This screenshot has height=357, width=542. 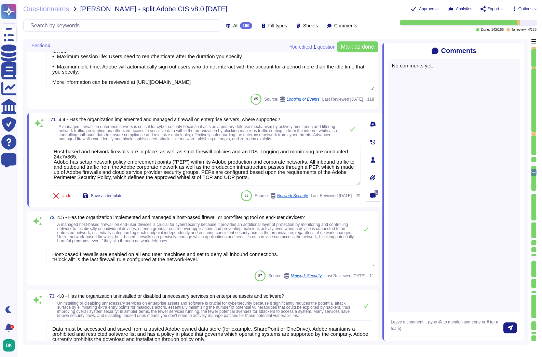 What do you see at coordinates (171, 296) in the screenshot?
I see `span: 4.8 - Has the organization uninstalled or disabled unnecessary services on enterprise assets and ...` at bounding box center [171, 296].